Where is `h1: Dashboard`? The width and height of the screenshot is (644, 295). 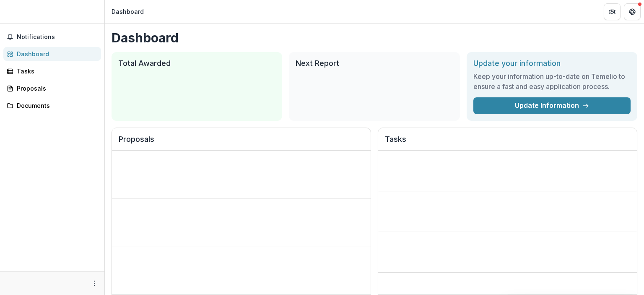 h1: Dashboard is located at coordinates (374, 38).